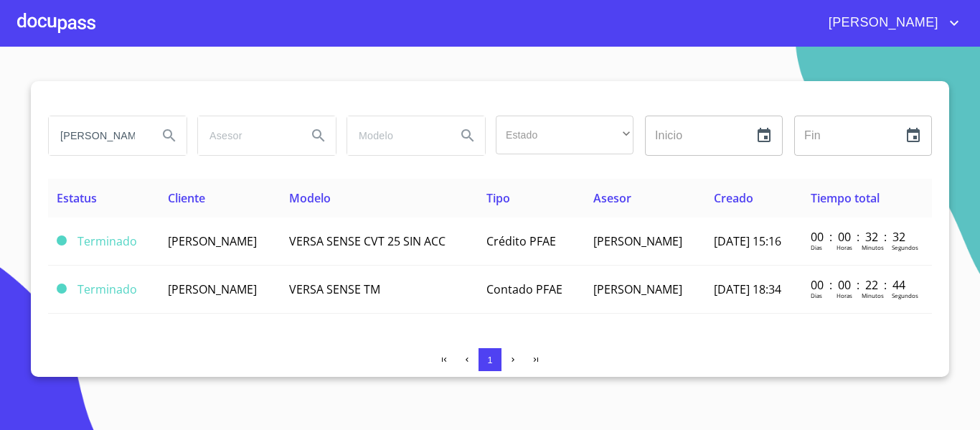 This screenshot has height=430, width=980. I want to click on span: VERSA SENSE CVT 25 SIN ACC, so click(368, 241).